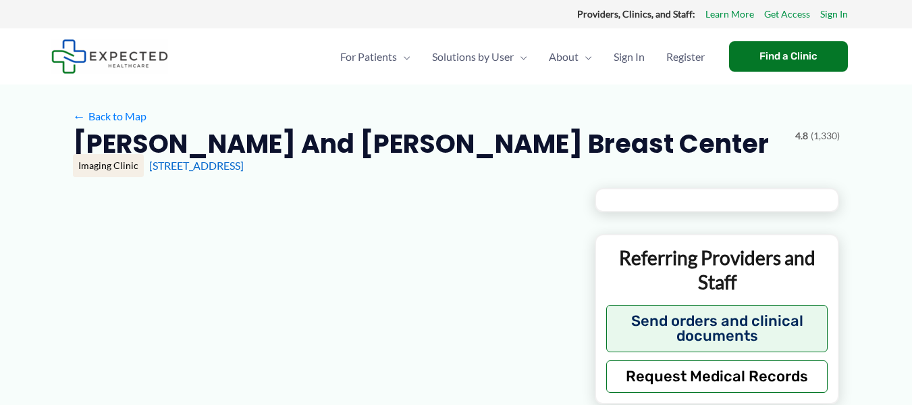 The width and height of the screenshot is (912, 405). What do you see at coordinates (629, 57) in the screenshot?
I see `span: Sign In` at bounding box center [629, 57].